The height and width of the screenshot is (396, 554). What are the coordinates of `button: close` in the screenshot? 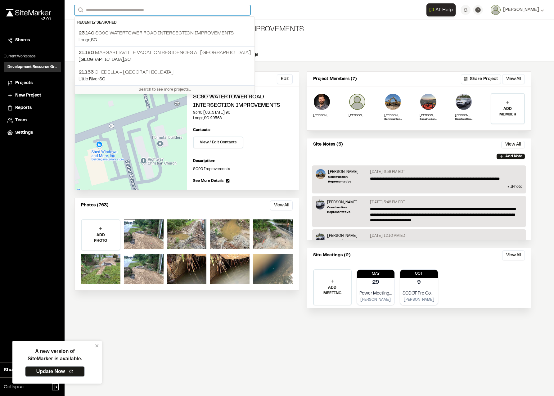 It's located at (97, 346).